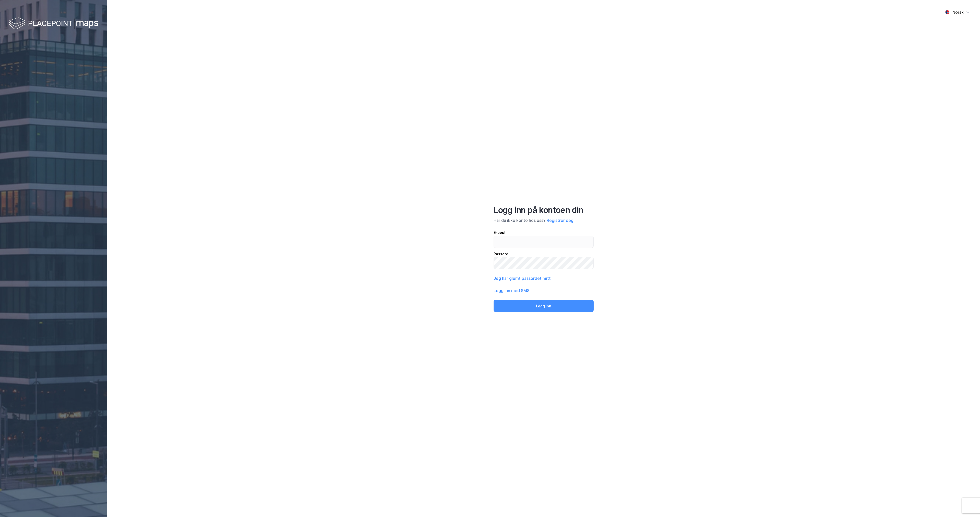 This screenshot has width=980, height=517. I want to click on div: Logg inn på kontoen din, so click(543, 210).